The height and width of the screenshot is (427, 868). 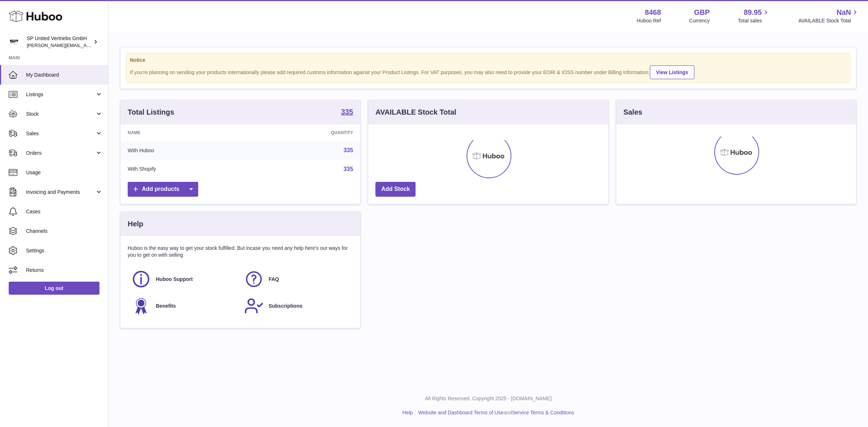 What do you see at coordinates (543, 412) in the screenshot?
I see `a: Service Terms & Conditions` at bounding box center [543, 412].